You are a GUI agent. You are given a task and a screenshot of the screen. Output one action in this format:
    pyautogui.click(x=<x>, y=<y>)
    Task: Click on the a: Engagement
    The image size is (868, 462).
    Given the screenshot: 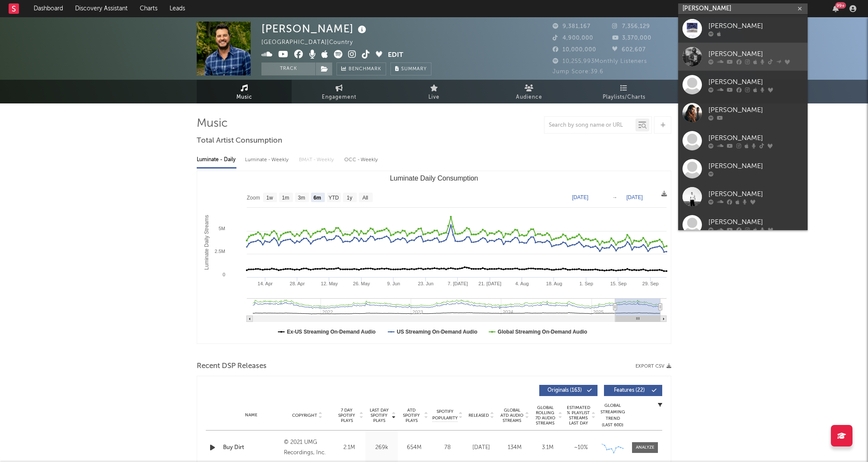 What is the action you would take?
    pyautogui.click(x=339, y=91)
    